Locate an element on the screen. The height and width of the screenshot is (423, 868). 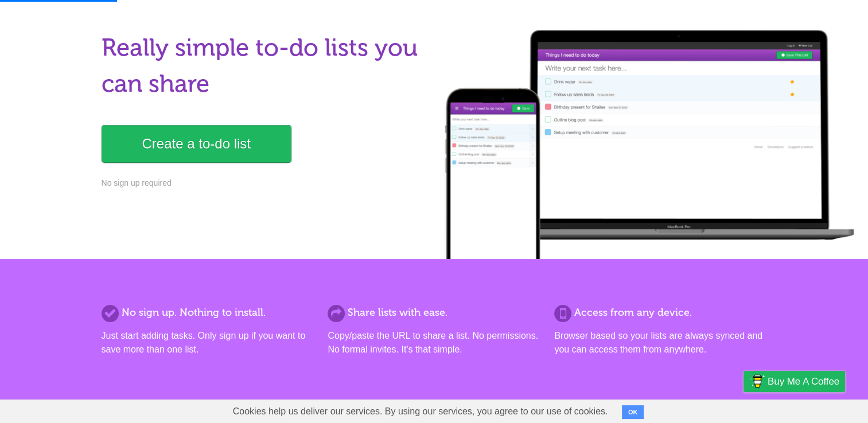
img: Buy me a coffee is located at coordinates (757, 381).